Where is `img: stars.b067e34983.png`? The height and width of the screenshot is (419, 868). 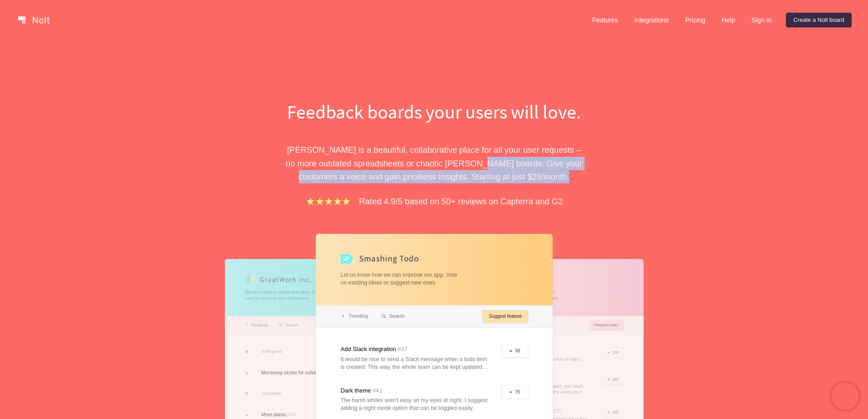 img: stars.b067e34983.png is located at coordinates (329, 201).